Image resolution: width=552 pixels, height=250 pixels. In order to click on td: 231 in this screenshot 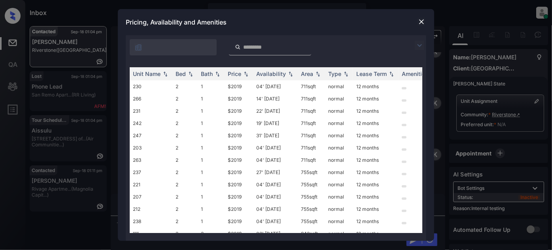, I will do `click(151, 111)`.